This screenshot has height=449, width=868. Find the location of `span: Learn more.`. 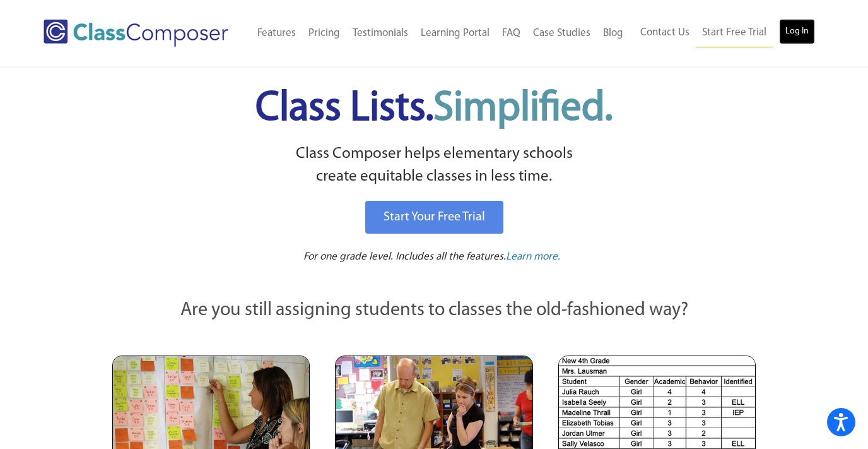

span: Learn more. is located at coordinates (533, 257).